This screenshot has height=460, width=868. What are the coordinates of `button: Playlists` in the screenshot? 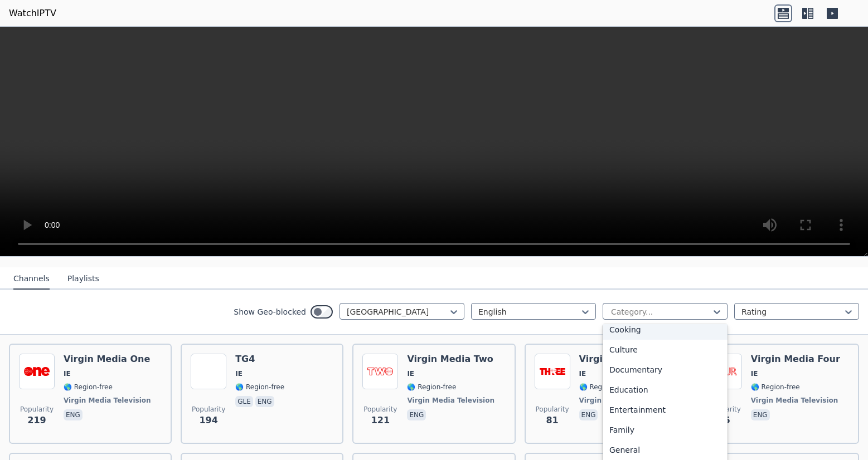 It's located at (83, 279).